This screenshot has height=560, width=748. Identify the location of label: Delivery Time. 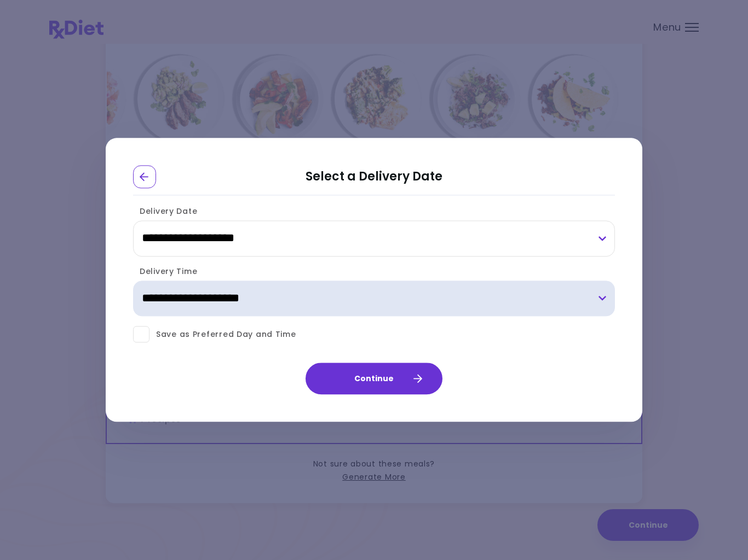
(165, 271).